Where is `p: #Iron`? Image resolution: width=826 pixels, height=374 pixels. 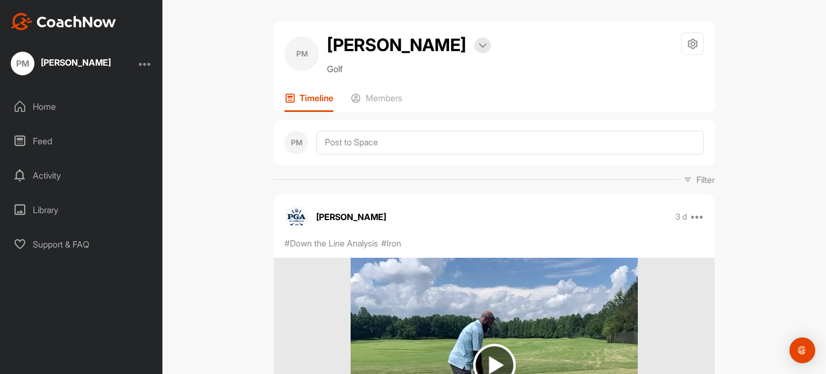 p: #Iron is located at coordinates (391, 243).